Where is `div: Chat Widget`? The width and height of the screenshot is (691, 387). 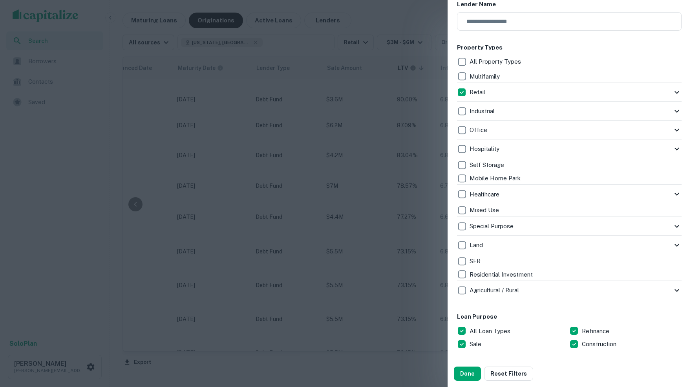
div: Chat Widget is located at coordinates (672, 343).